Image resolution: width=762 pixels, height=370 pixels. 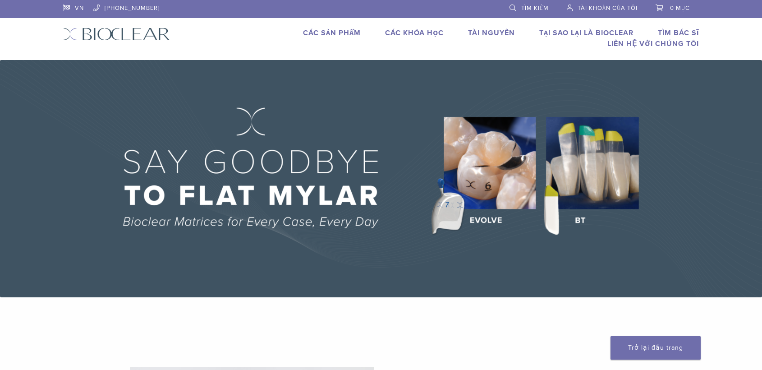 I want to click on img: Bioclear, so click(x=116, y=34).